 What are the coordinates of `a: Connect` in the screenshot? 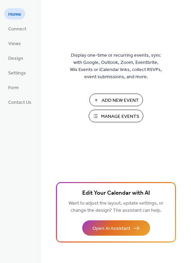 It's located at (17, 28).